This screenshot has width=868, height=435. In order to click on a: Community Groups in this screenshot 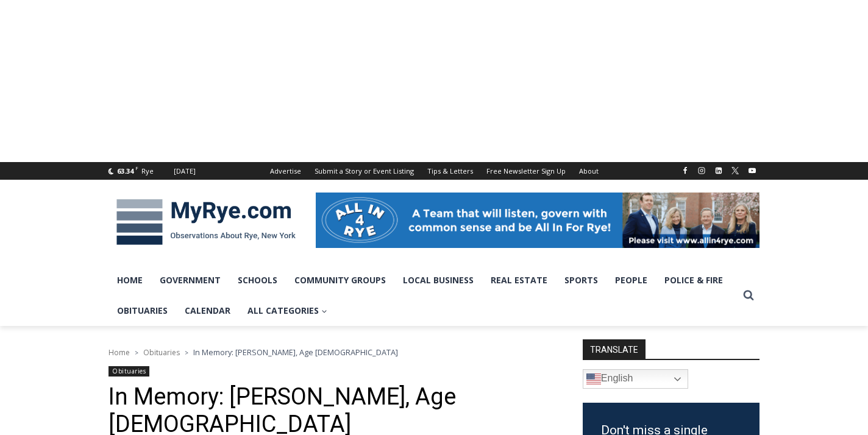, I will do `click(340, 280)`.